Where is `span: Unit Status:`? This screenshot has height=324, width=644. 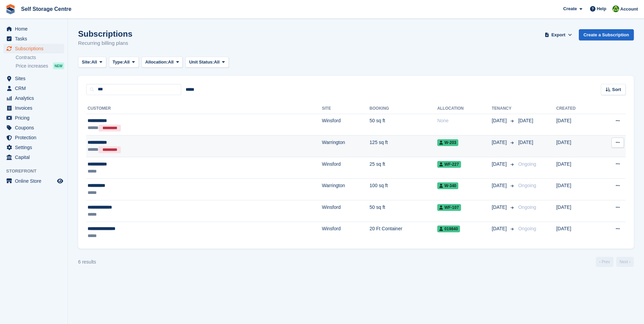 span: Unit Status: is located at coordinates (202, 62).